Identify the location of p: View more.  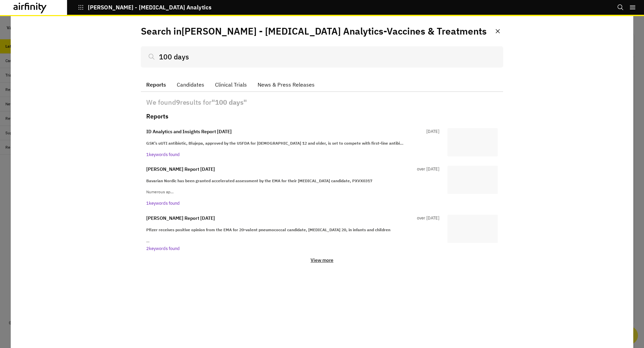
(322, 260).